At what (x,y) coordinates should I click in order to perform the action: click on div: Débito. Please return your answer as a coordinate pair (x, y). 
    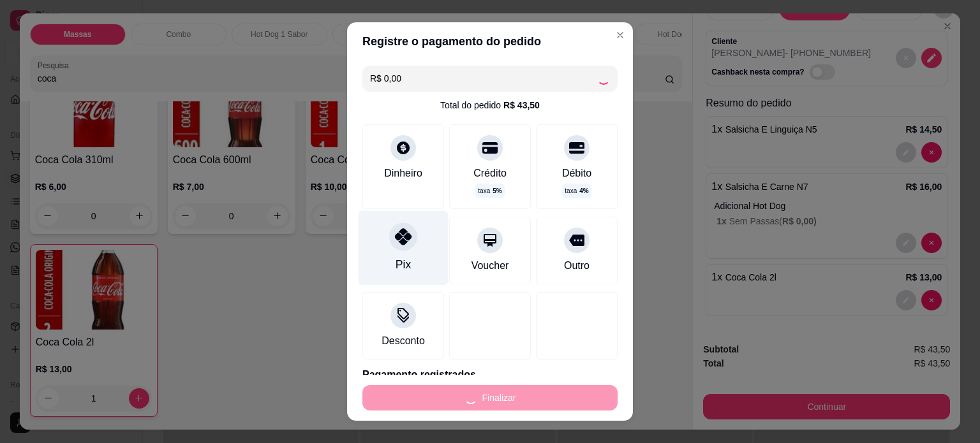
    Looking at the image, I should click on (577, 173).